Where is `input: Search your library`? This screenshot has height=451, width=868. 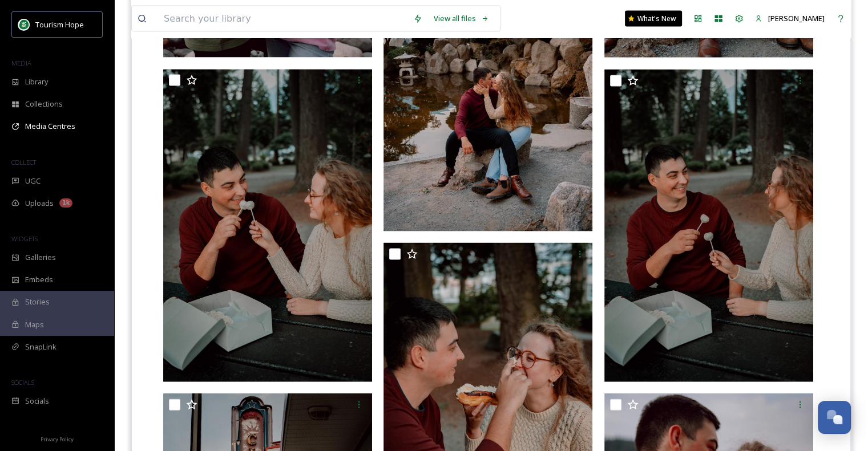 input: Search your library is located at coordinates (282, 19).